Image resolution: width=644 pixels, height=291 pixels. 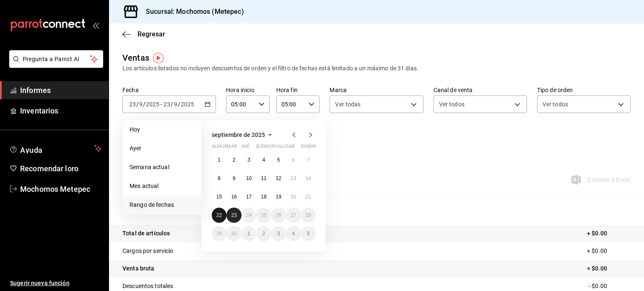 I want to click on abbr: 13 de septiembre de 2025, so click(x=293, y=178).